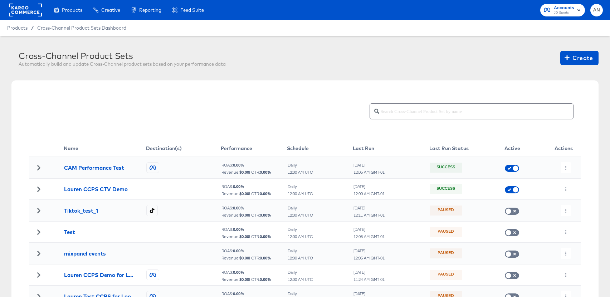 The height and width of the screenshot is (297, 610). I want to click on th: Actions, so click(563, 148).